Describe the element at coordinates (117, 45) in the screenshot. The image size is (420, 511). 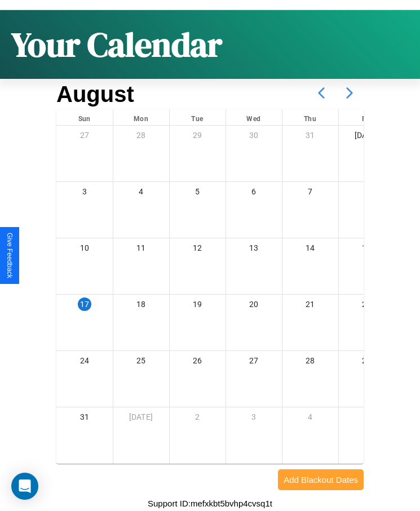
I see `h1: Your Calendar` at that location.